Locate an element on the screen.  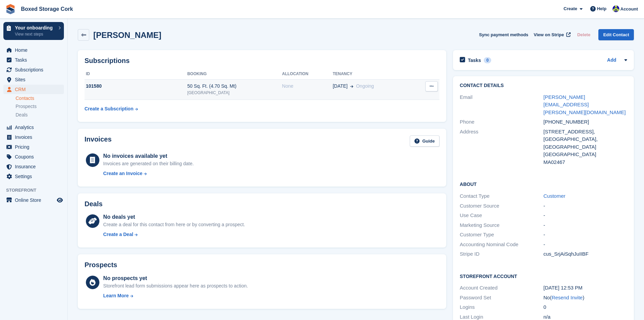
div: Use Case is located at coordinates (501, 215).